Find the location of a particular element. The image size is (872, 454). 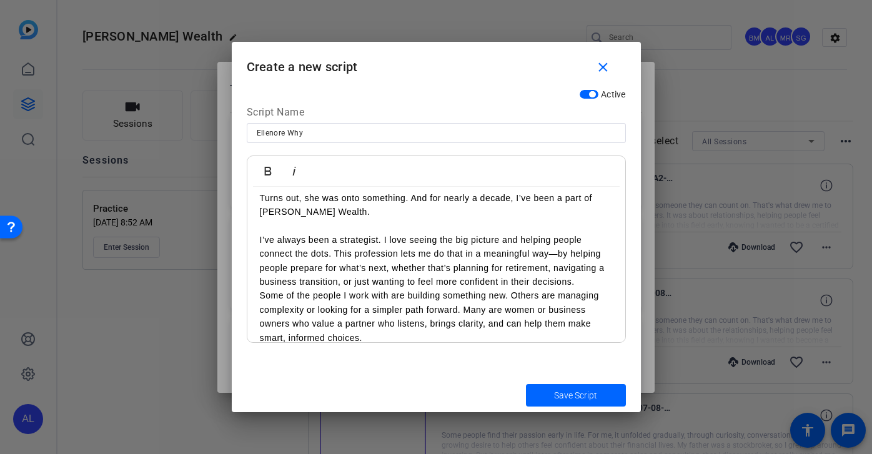

button: Save Script is located at coordinates (576, 395).